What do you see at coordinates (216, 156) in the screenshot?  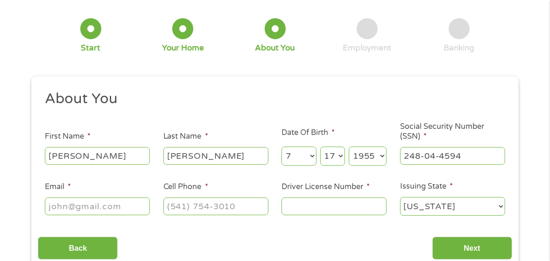 I see `input: Smith` at bounding box center [216, 156].